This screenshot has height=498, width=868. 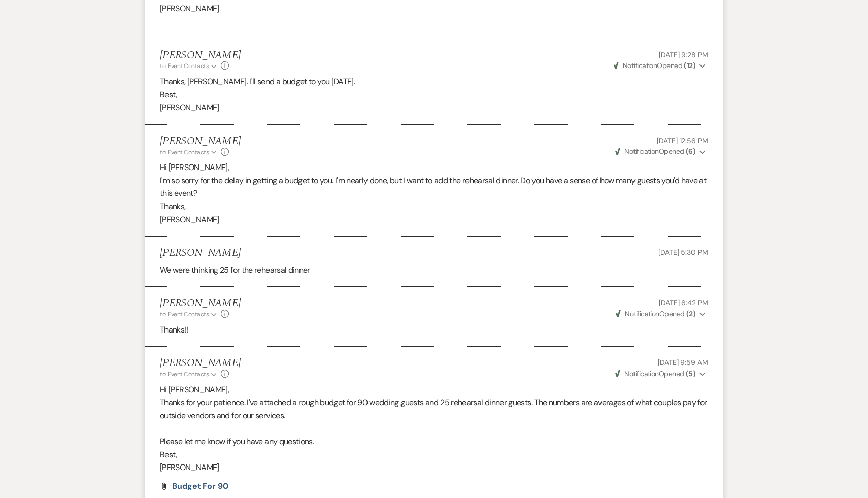 What do you see at coordinates (434, 187) in the screenshot?
I see `p: I'm so sorry for the delay in getting a budget to you. I'm nearly done, but I want to add the reh...` at bounding box center [434, 187].